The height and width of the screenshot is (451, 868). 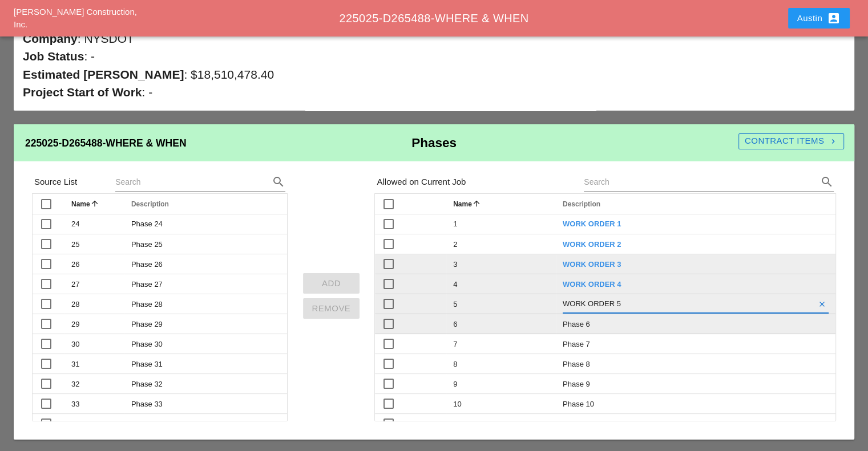 What do you see at coordinates (94, 363) in the screenshot?
I see `td: 31` at bounding box center [94, 363].